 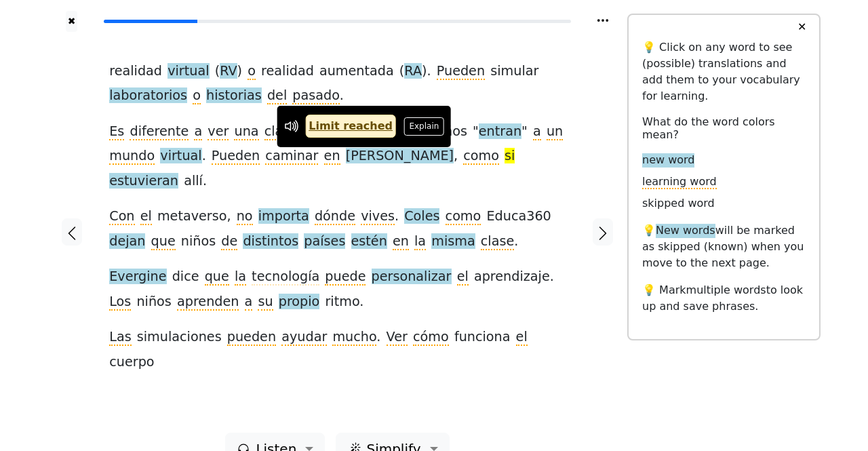 I want to click on span: del, so click(x=276, y=96).